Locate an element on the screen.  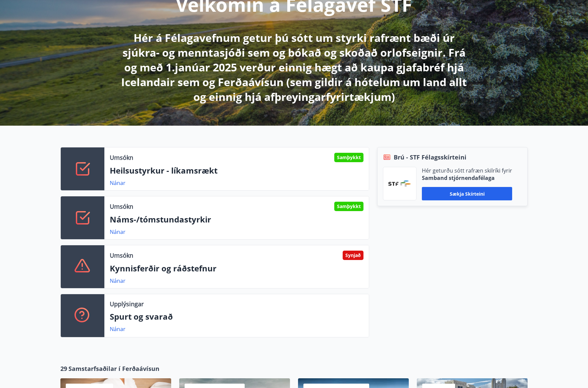
p: Hér á Félagavefnum getur þú sótt um styrki rafrænt bæði úr sjúkra- og menntasjóði sem og bókað og... is located at coordinates (294, 67).